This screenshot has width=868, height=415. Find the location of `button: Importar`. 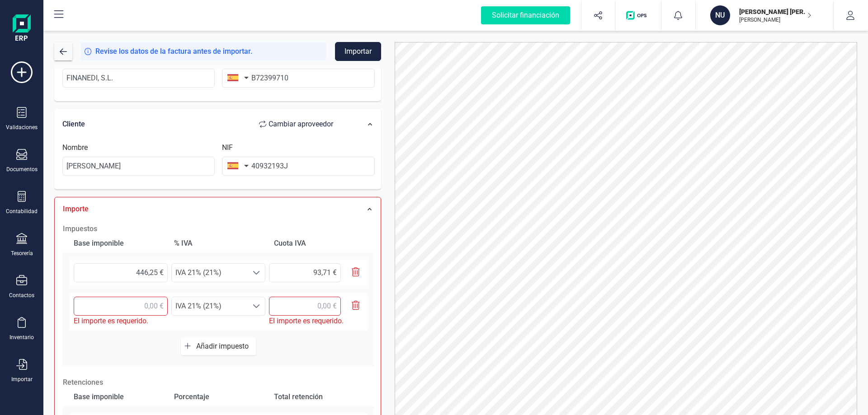

button: Importar is located at coordinates (358, 52).